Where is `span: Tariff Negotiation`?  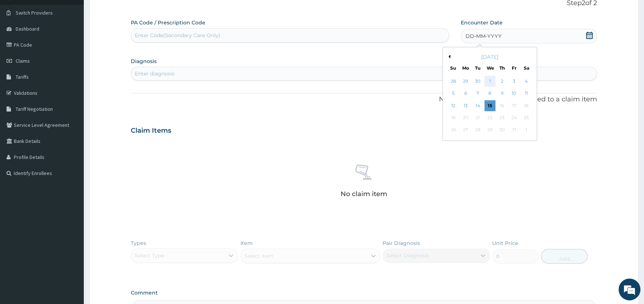
span: Tariff Negotiation is located at coordinates (34, 109).